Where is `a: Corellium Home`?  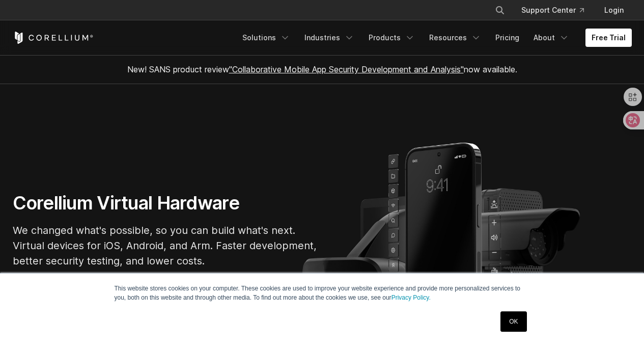
a: Corellium Home is located at coordinates (53, 38).